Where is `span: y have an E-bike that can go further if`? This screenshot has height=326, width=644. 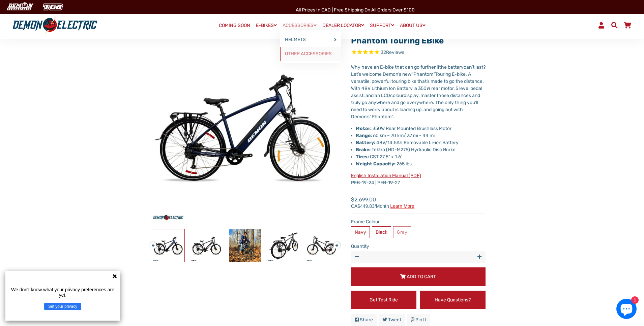 span: y have an E-bike that can go further if is located at coordinates (398, 68).